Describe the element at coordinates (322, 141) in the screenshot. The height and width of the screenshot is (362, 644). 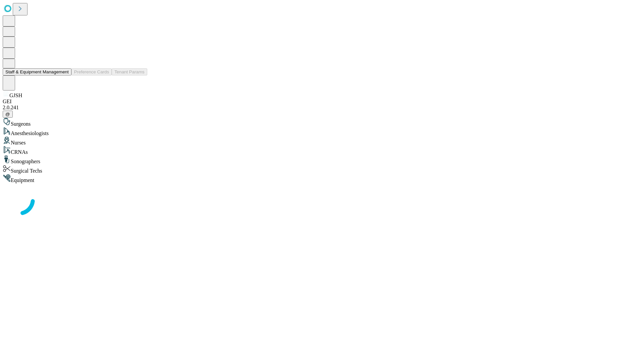
I see `div: Nurses` at that location.